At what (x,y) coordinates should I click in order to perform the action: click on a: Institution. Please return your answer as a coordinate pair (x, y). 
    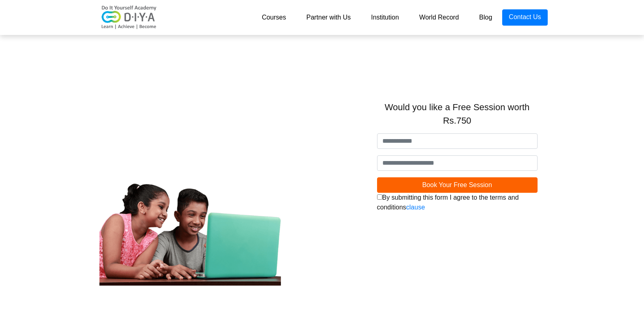
    Looking at the image, I should click on (385, 18).